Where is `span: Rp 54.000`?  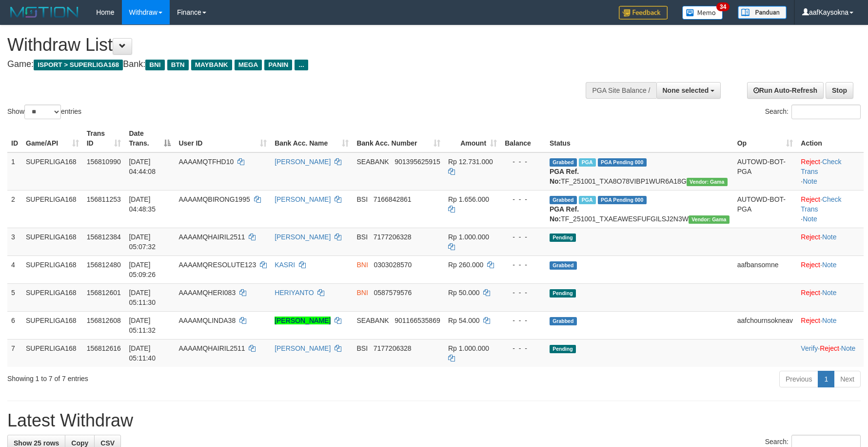
span: Rp 54.000 is located at coordinates (464, 320).